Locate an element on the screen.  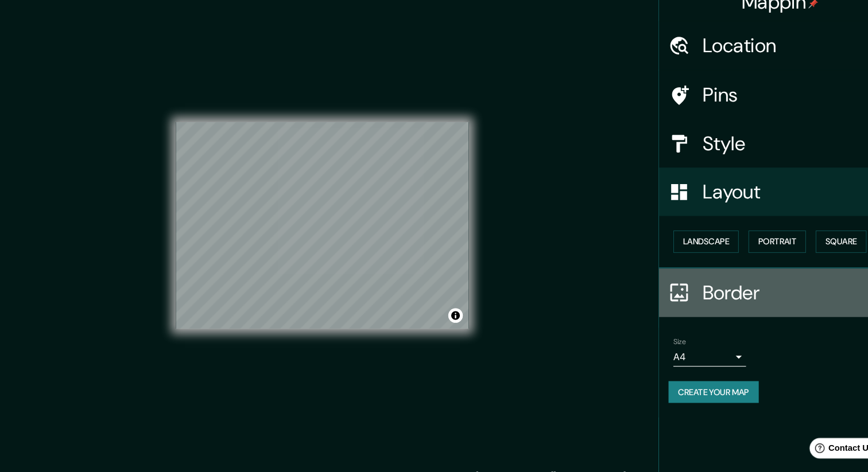
button: Portrait is located at coordinates (751, 246).